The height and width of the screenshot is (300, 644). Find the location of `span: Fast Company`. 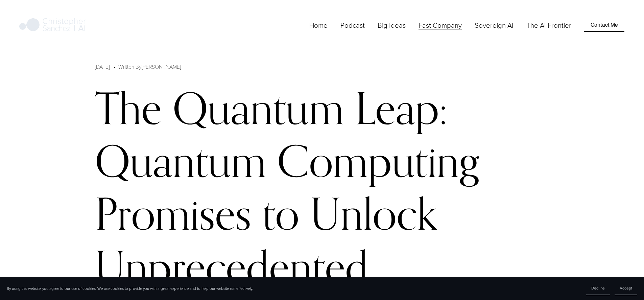

span: Fast Company is located at coordinates (441, 25).